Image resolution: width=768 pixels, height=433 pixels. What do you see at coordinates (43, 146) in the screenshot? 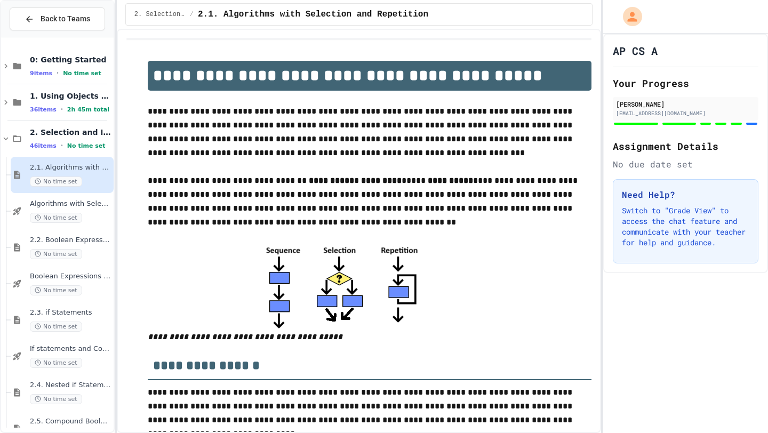
I see `span: 46 items` at bounding box center [43, 146].